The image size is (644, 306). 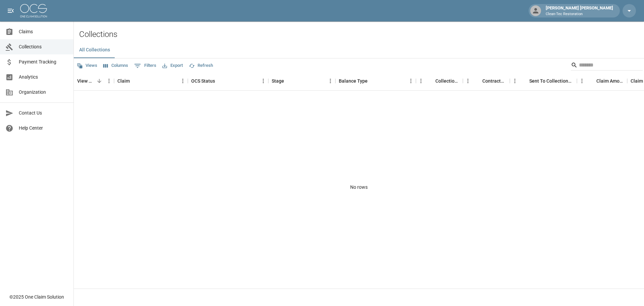 What do you see at coordinates (11, 11) in the screenshot?
I see `button: open drawer` at bounding box center [11, 11].